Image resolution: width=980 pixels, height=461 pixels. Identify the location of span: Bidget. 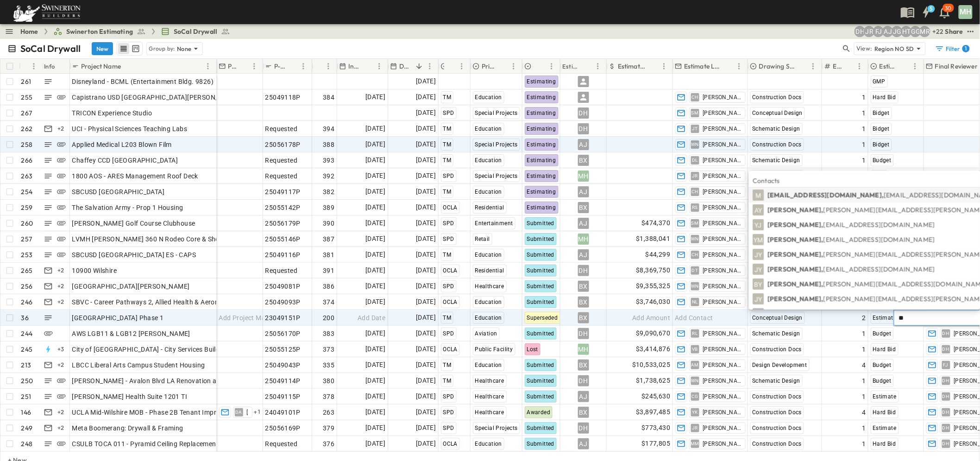
(881, 129).